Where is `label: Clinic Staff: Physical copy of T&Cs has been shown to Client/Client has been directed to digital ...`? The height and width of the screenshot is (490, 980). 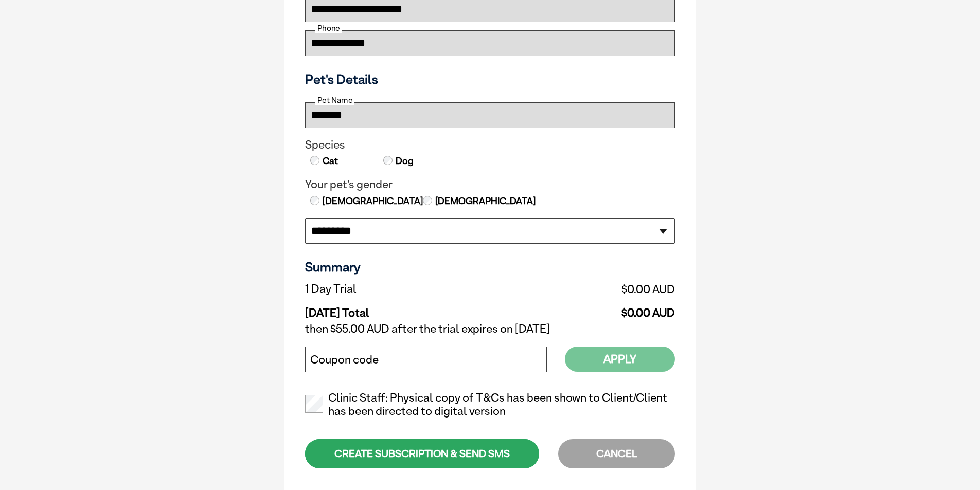 label: Clinic Staff: Physical copy of T&Cs has been shown to Client/Client has been directed to digital ... is located at coordinates (490, 405).